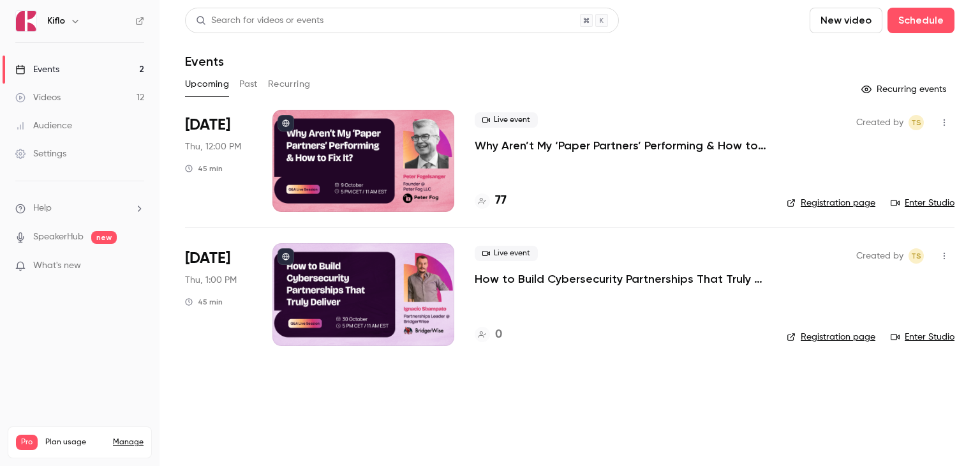  Describe the element at coordinates (128, 442) in the screenshot. I see `a: Manage` at that location.